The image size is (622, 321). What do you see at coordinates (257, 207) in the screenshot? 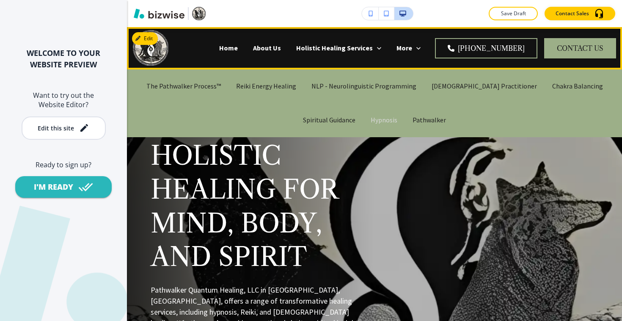
I see `p: Holistic Healing for Mind, Body, and Spirit` at bounding box center [257, 207].